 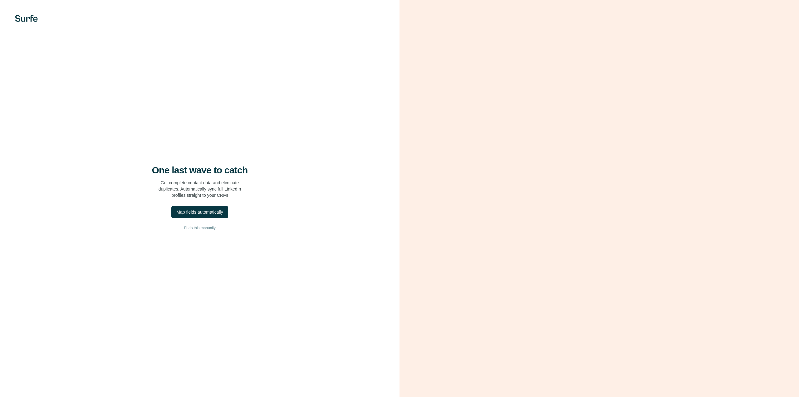 What do you see at coordinates (199, 212) in the screenshot?
I see `button: Map fields automatically` at bounding box center [199, 212].